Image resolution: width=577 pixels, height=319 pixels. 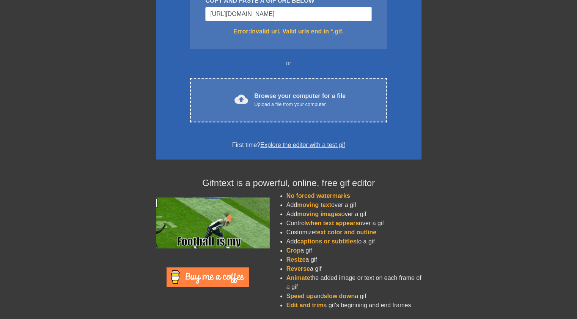 I want to click on li: the added image or text on each frame of a gif, so click(x=354, y=282).